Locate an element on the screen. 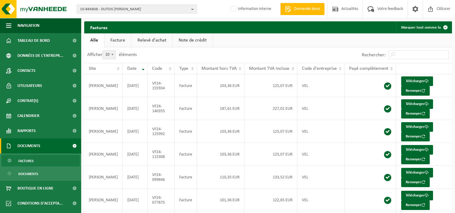 The image size is (455, 213). td: 227,01 EUR is located at coordinates (271, 109).